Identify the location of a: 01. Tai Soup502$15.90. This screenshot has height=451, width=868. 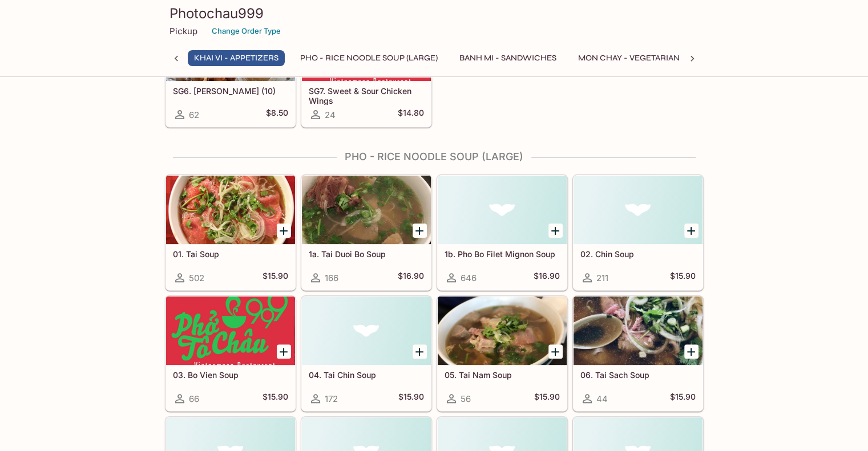
(231, 233).